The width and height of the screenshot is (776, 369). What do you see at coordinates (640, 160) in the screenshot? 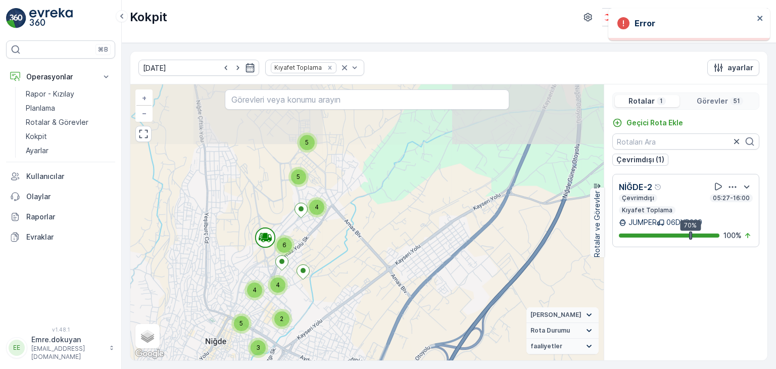
I see `button: Çevrimdışı (1)` at bounding box center [640, 160].